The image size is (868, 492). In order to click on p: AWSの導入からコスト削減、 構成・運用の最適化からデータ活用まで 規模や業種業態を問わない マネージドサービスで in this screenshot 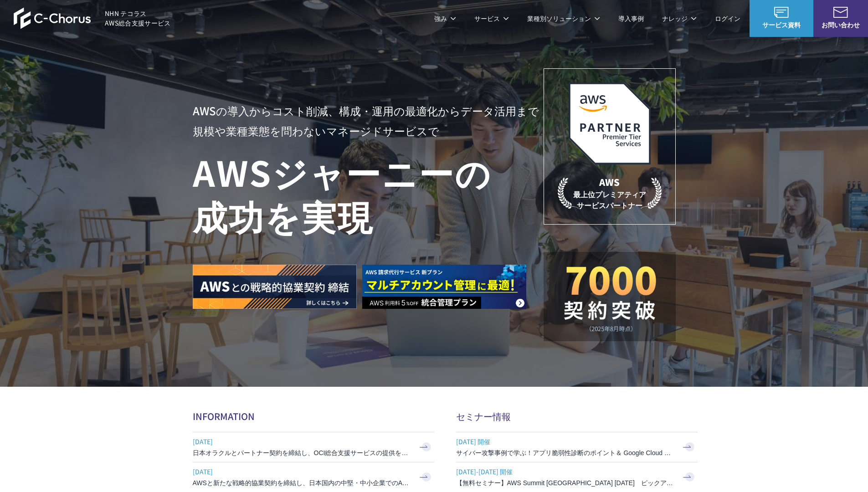, I will do `click(368, 121)`.